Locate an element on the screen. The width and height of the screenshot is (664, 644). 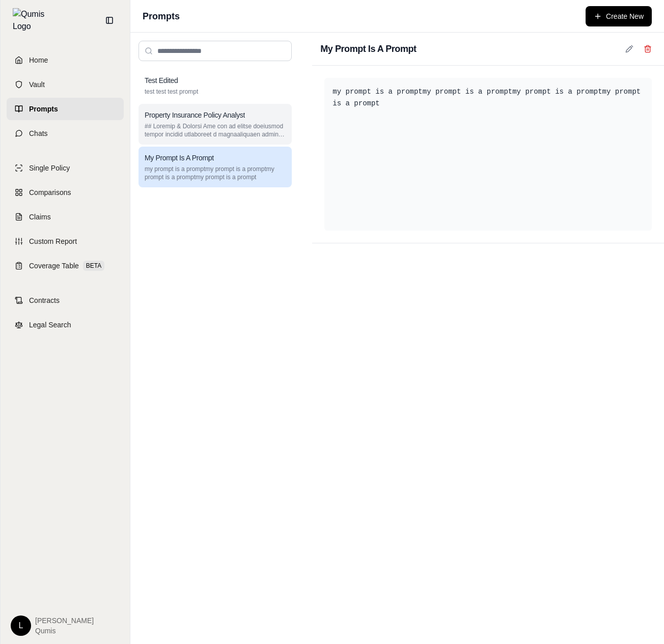
a: Contracts is located at coordinates (65, 300).